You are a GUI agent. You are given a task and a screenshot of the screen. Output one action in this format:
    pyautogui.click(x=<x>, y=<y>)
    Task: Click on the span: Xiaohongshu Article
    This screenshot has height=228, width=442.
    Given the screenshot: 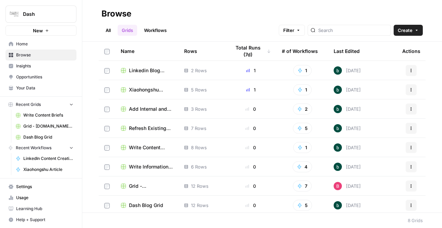 What is the action you would take?
    pyautogui.click(x=48, y=169)
    